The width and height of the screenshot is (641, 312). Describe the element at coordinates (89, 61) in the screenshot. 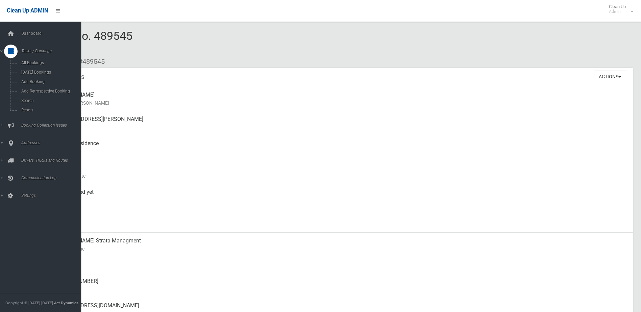

I see `li: #489545` at that location.